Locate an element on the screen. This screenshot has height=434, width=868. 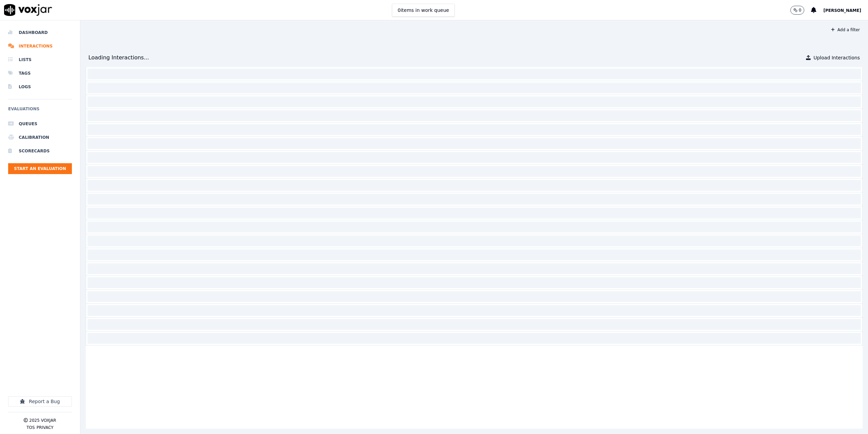
li: Scorecards is located at coordinates (40, 151).